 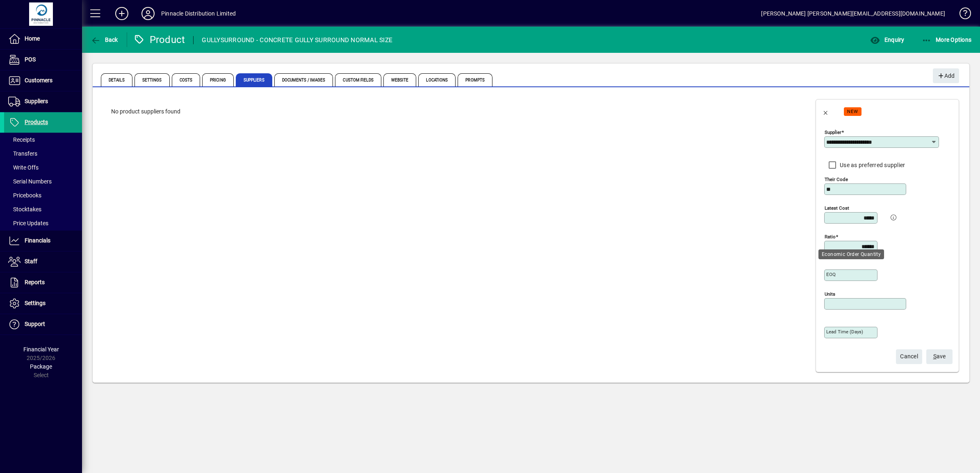 I want to click on span: Write Offs, so click(x=23, y=168).